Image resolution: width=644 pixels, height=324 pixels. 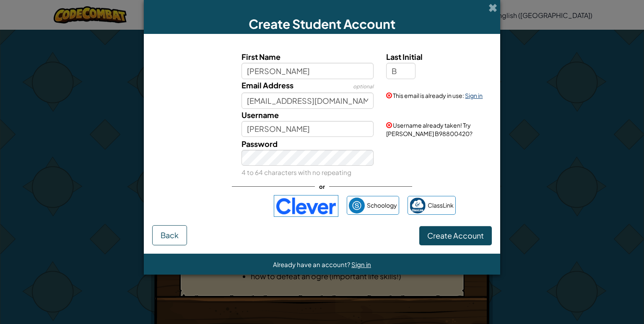 What do you see at coordinates (440, 205) in the screenshot?
I see `span: ClassLink` at bounding box center [440, 205].